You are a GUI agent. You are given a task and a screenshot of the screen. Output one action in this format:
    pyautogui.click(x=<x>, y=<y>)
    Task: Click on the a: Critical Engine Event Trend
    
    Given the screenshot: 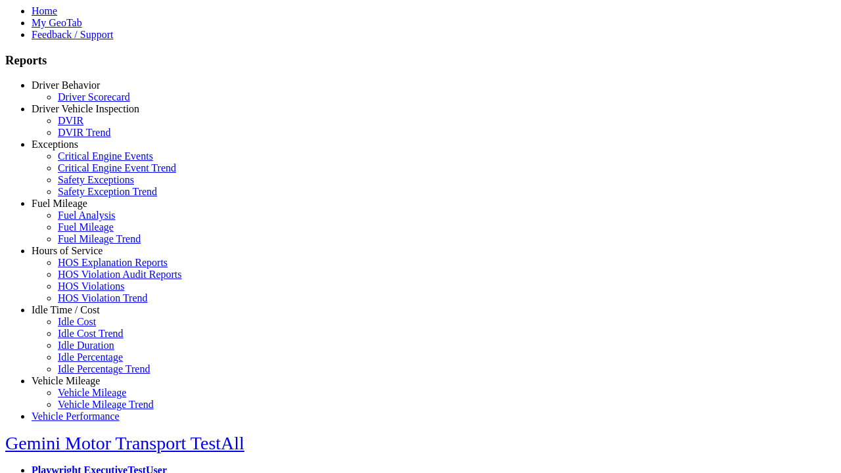 What is the action you would take?
    pyautogui.click(x=117, y=167)
    